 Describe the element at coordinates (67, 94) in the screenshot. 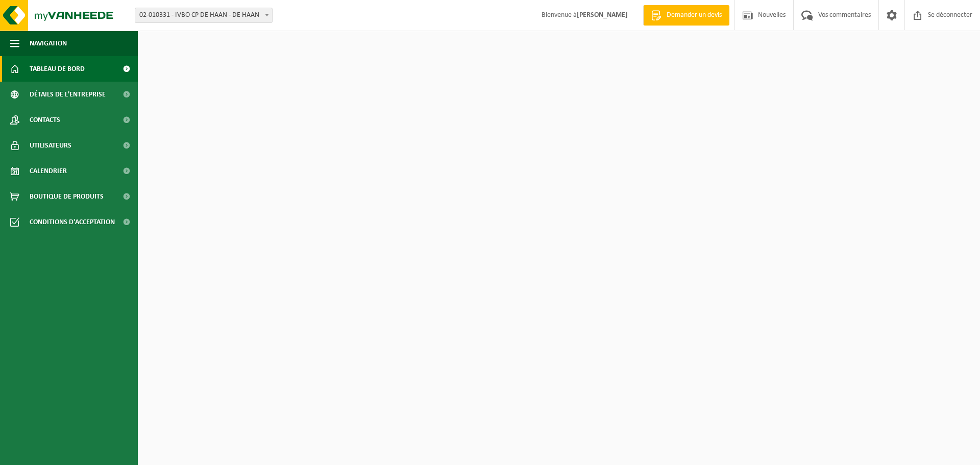

I see `font: Détails de l'entreprise` at that location.